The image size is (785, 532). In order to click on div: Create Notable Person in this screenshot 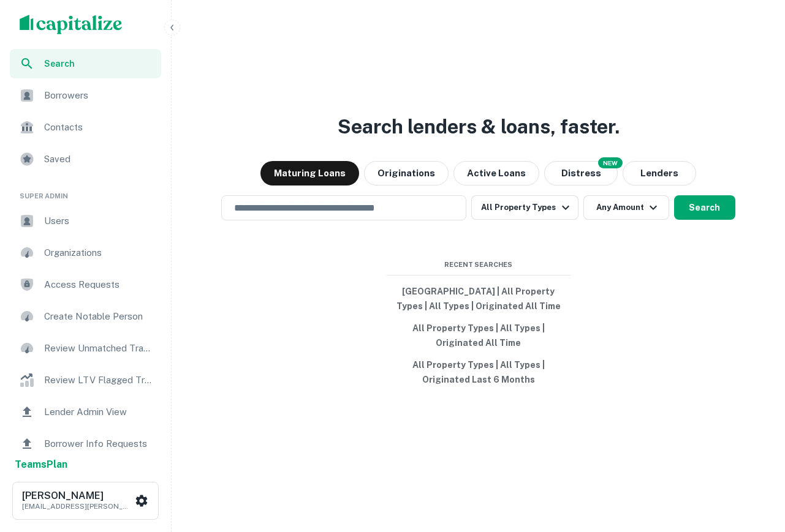, I will do `click(85, 317)`.